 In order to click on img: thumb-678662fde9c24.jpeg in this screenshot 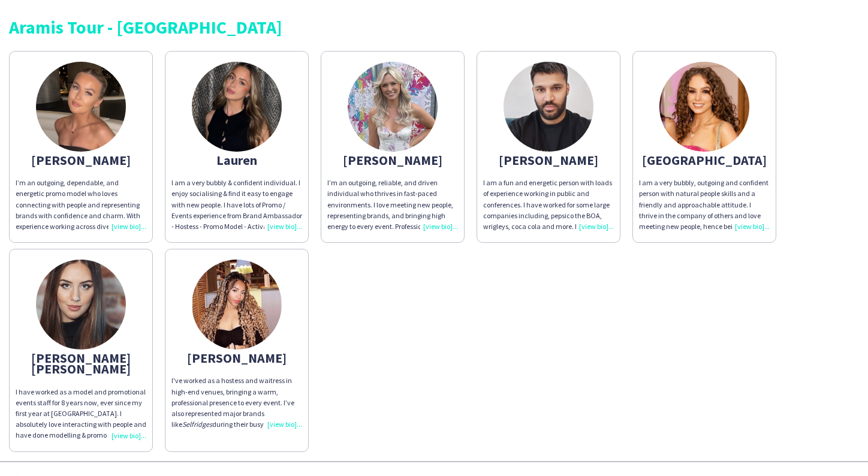, I will do `click(393, 107)`.